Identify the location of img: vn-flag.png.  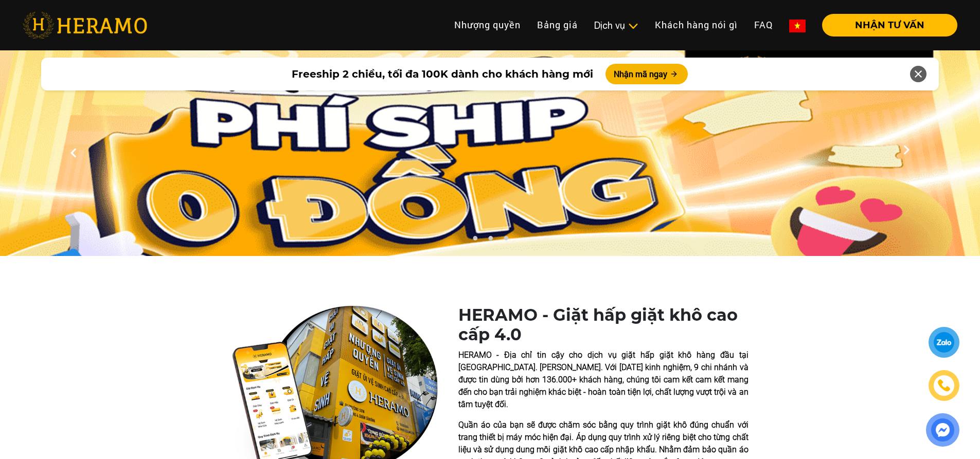
(797, 26).